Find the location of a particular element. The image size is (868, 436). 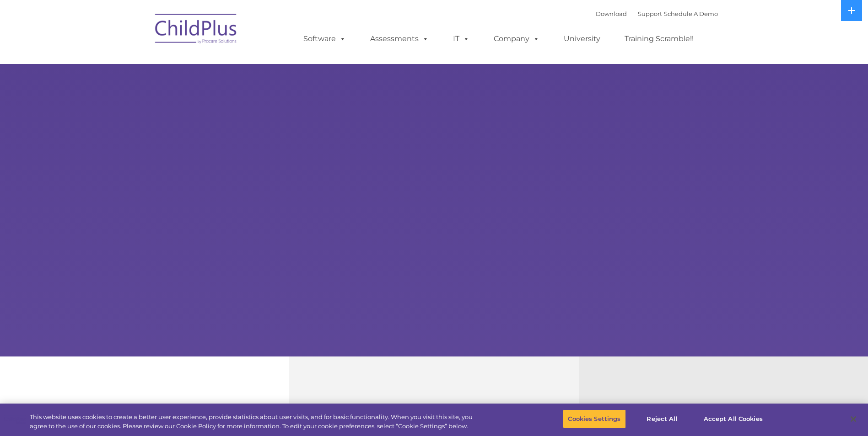

button: Reject All is located at coordinates (662, 419).